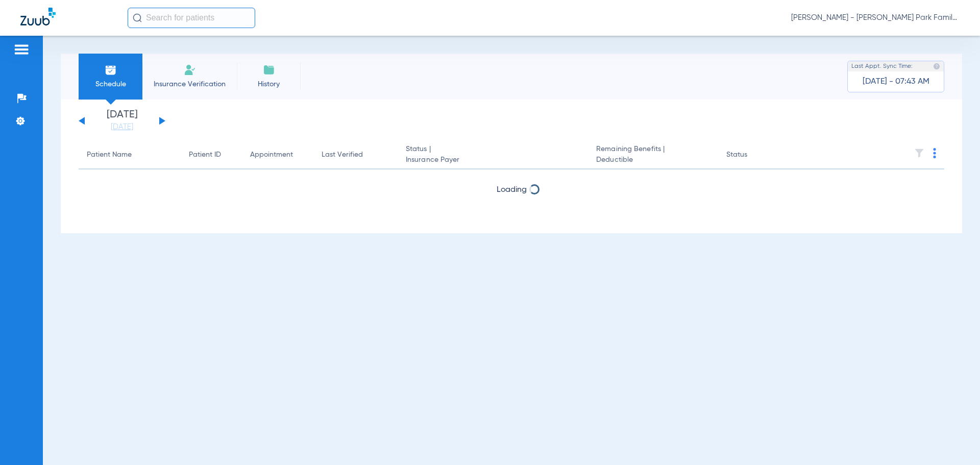 The width and height of the screenshot is (980, 465). What do you see at coordinates (190, 70) in the screenshot?
I see `img: Manual Insurance Verification` at bounding box center [190, 70].